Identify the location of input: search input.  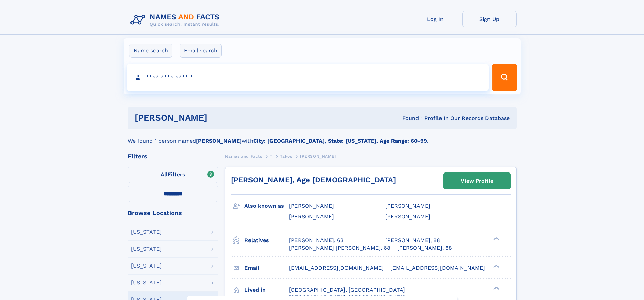
(308, 77).